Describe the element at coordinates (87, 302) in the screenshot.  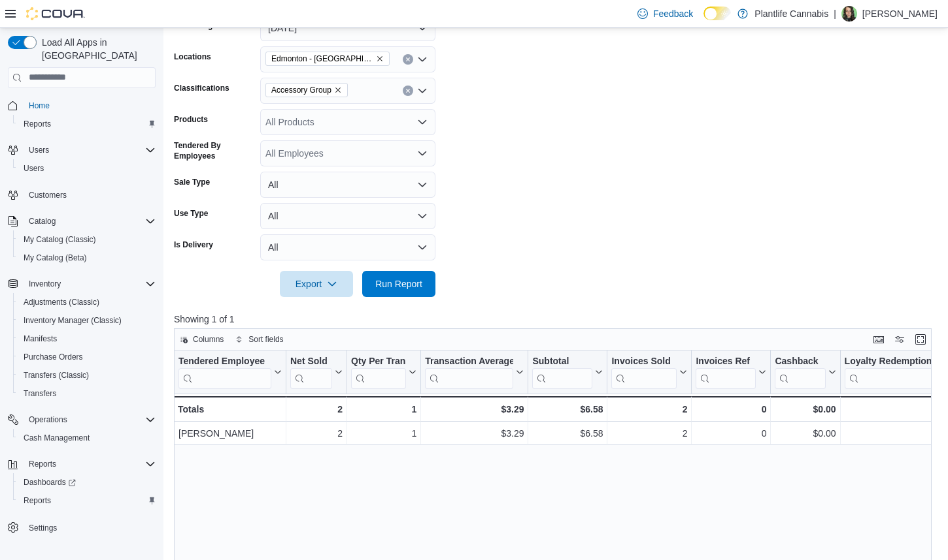
I see `button: Adjustments (Classic)` at that location.